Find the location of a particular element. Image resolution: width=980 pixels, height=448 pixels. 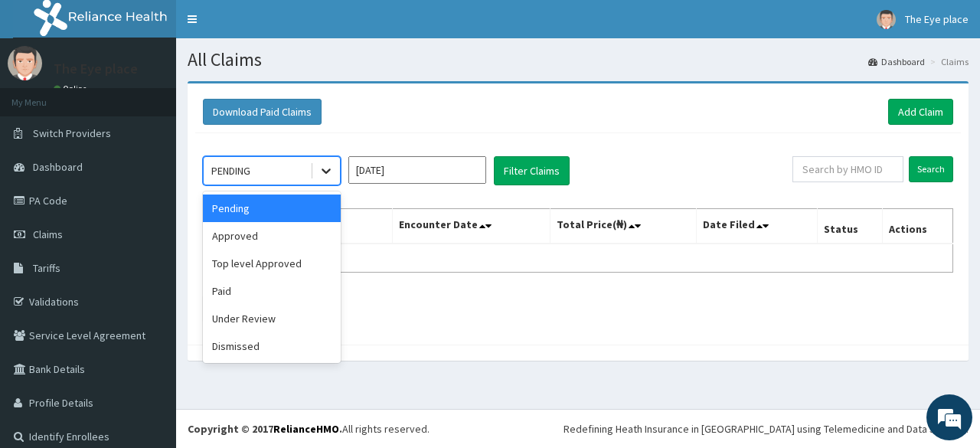

div: Top level Approved is located at coordinates (272, 263).